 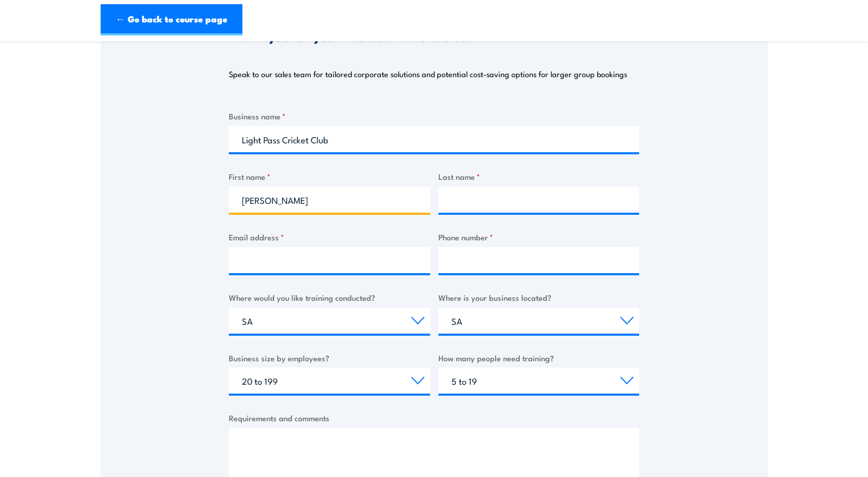 I want to click on label: Requirements and comments, so click(x=434, y=418).